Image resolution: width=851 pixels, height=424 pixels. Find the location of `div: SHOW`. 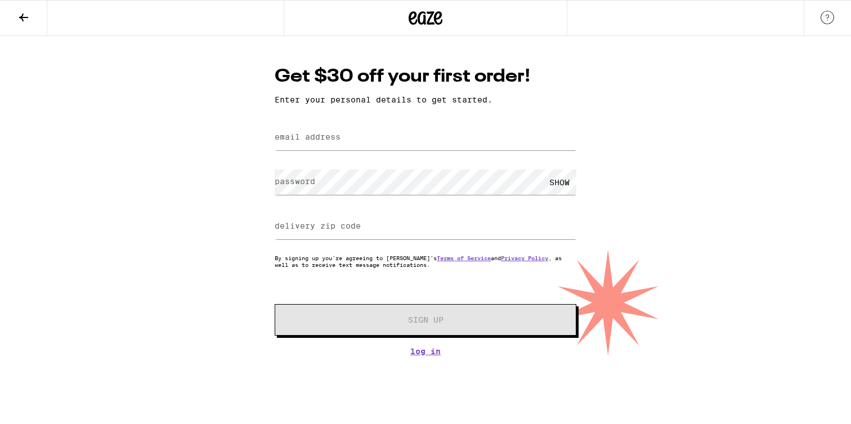

div: SHOW is located at coordinates (560, 182).